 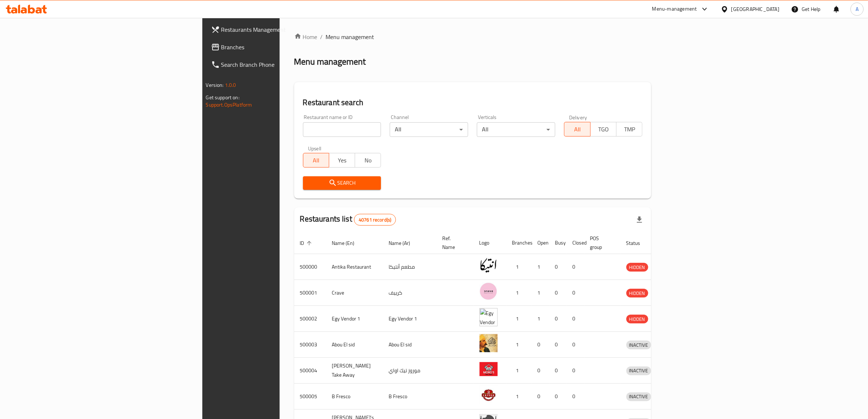 What do you see at coordinates (374, 219) in the screenshot?
I see `div: Total records count` at bounding box center [374, 219].